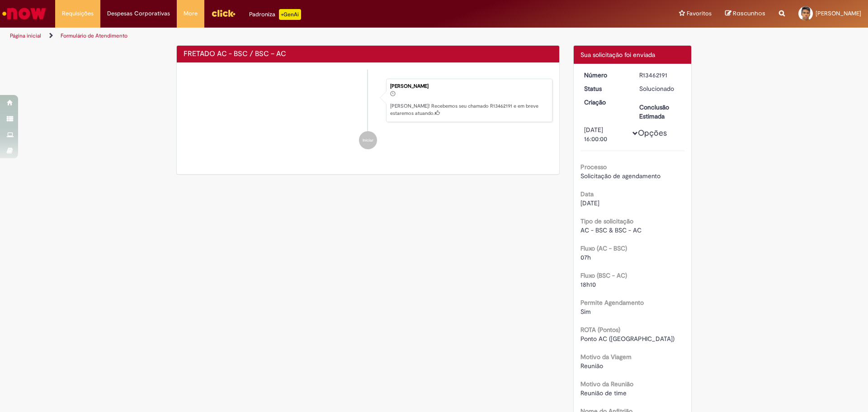  What do you see at coordinates (591, 366) in the screenshot?
I see `span: Reunião` at bounding box center [591, 366].